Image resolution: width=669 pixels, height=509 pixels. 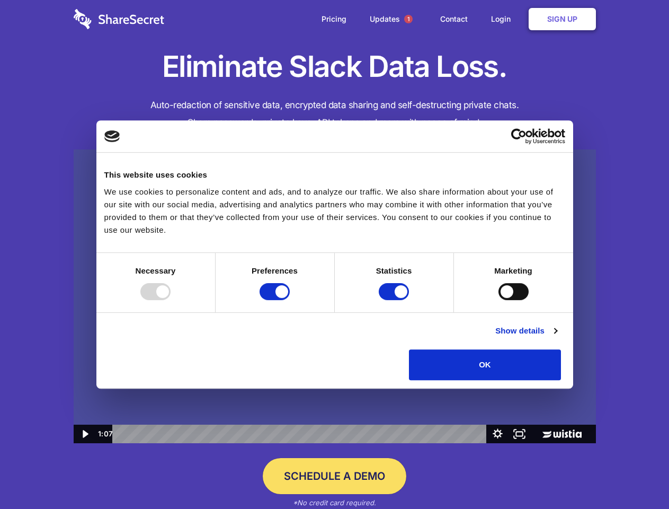 What do you see at coordinates (335, 67) in the screenshot?
I see `h1: Eliminate Slack Data Loss.` at bounding box center [335, 67].